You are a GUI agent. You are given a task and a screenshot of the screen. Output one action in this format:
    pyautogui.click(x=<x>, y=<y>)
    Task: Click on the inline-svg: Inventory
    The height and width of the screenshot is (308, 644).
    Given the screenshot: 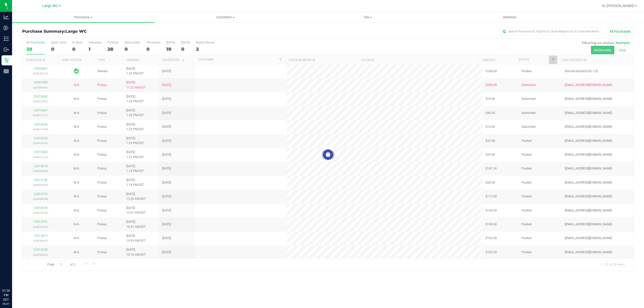 What is the action you would take?
    pyautogui.click(x=6, y=39)
    